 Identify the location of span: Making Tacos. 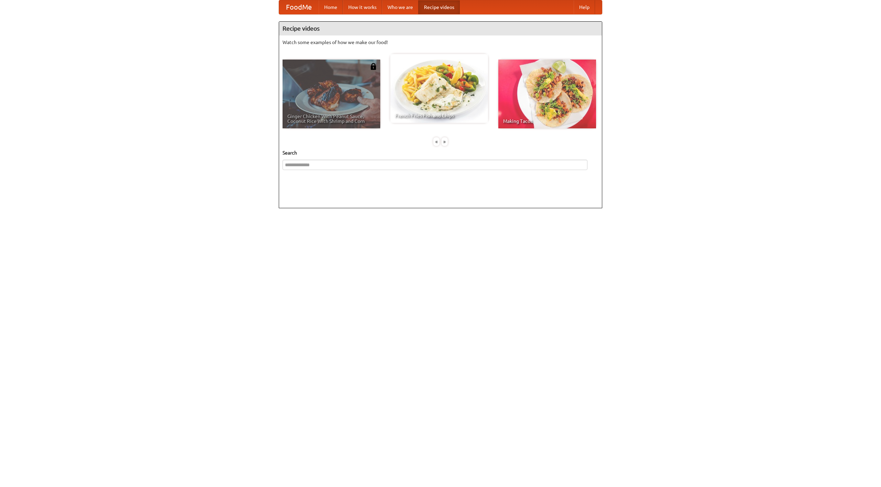
(547, 121).